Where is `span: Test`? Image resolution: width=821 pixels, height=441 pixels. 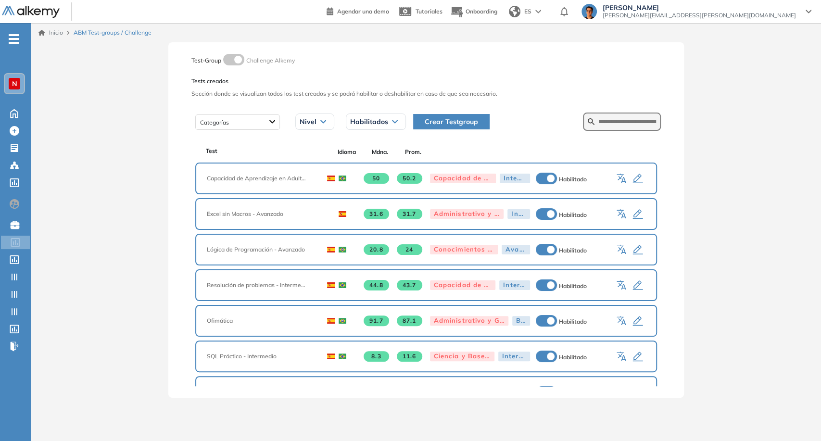
span: Test is located at coordinates (212, 151).